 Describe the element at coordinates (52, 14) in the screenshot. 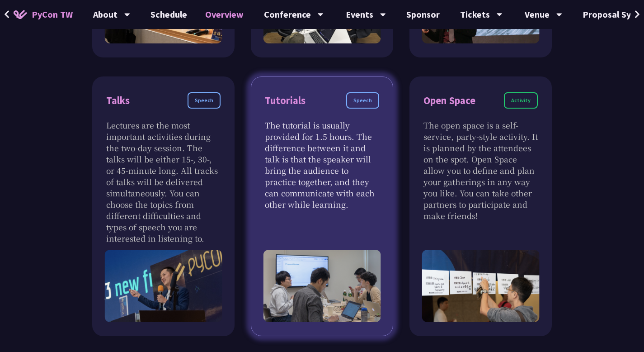

I see `span: PyCon TW` at that location.